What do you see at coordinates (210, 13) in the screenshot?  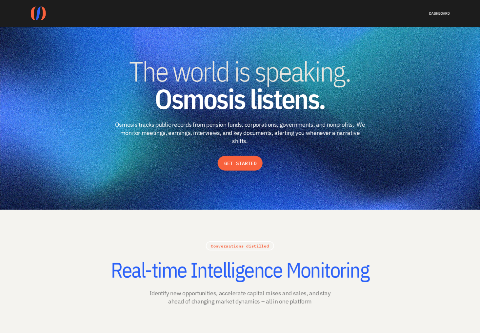 I see `p: Organisations` at bounding box center [210, 13].